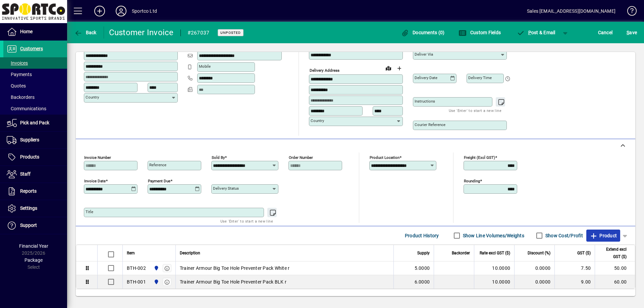 The width and height of the screenshot is (644, 308). What do you see at coordinates (430, 125) in the screenshot?
I see `mat-label: Courier Reference` at bounding box center [430, 125].